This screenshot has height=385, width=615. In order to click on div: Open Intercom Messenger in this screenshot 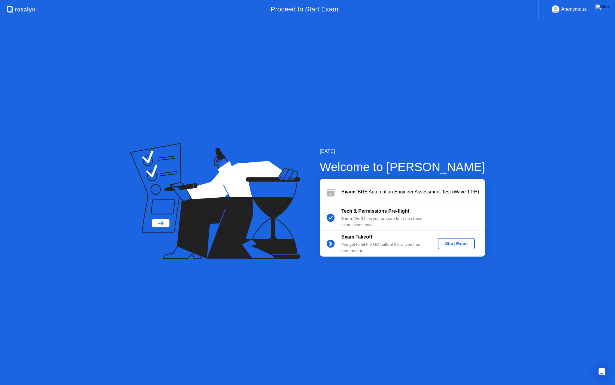, I will do `click(602, 371)`.